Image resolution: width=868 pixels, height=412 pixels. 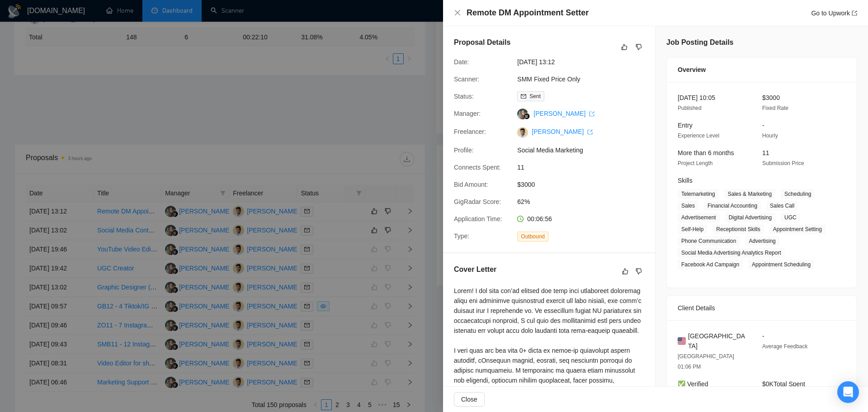 What do you see at coordinates (698, 194) in the screenshot?
I see `span: Telemarketing` at bounding box center [698, 194].